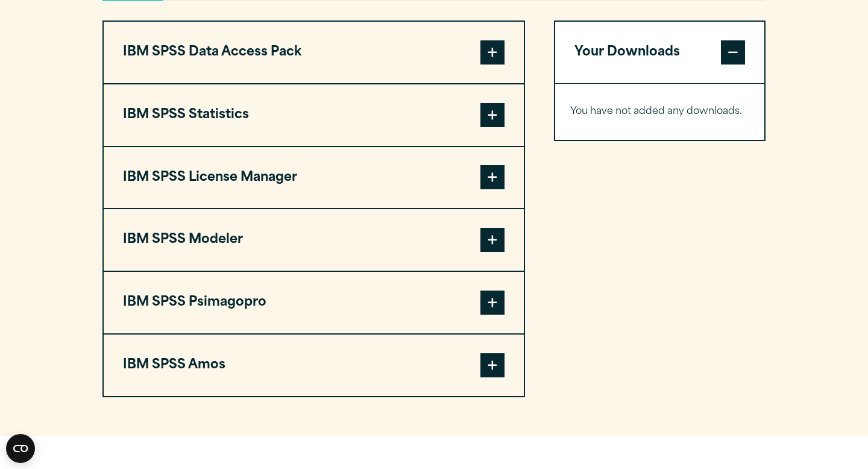 Image resolution: width=868 pixels, height=469 pixels. Describe the element at coordinates (24, 36) in the screenshot. I see `img: website_grey.svg` at that location.